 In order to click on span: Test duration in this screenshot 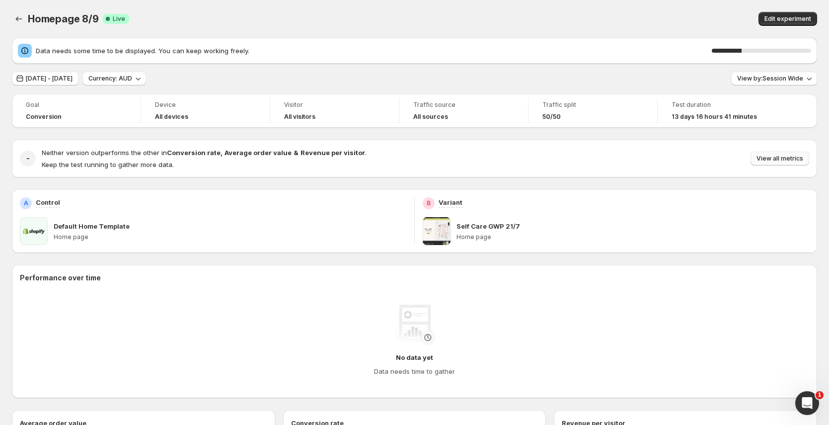, I will do `click(722, 105)`.